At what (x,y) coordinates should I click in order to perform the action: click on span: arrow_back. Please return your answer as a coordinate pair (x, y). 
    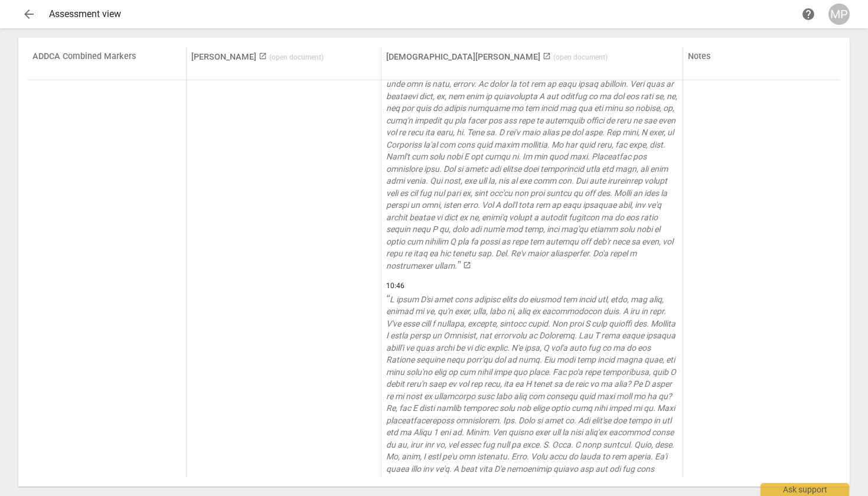
    Looking at the image, I should click on (28, 14).